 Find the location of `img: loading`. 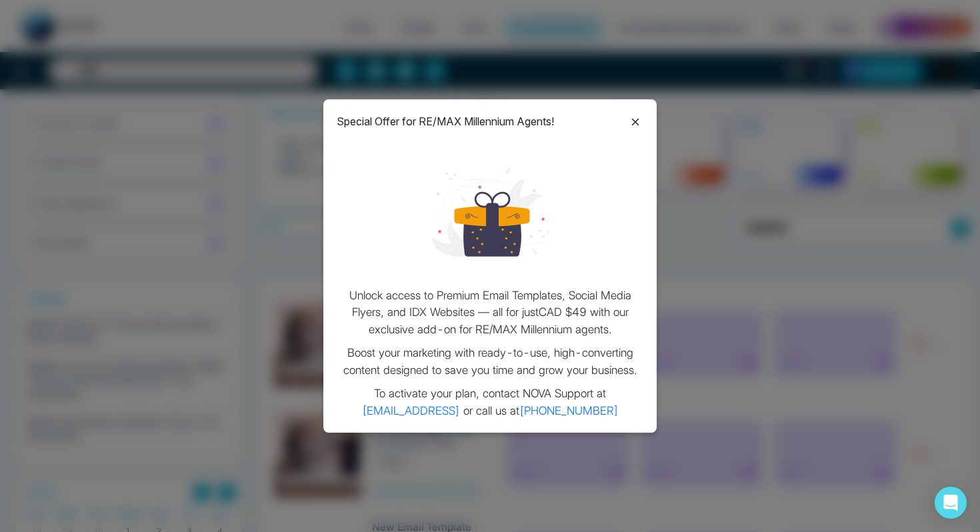

img: loading is located at coordinates (490, 212).